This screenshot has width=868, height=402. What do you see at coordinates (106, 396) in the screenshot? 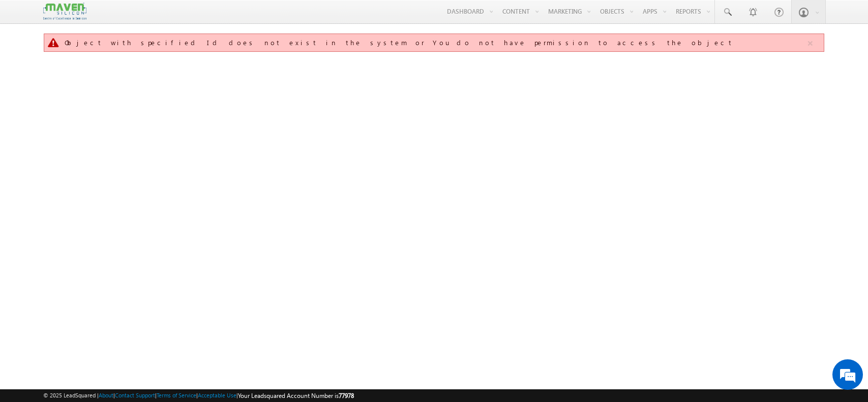
I see `a: About` at bounding box center [106, 396].